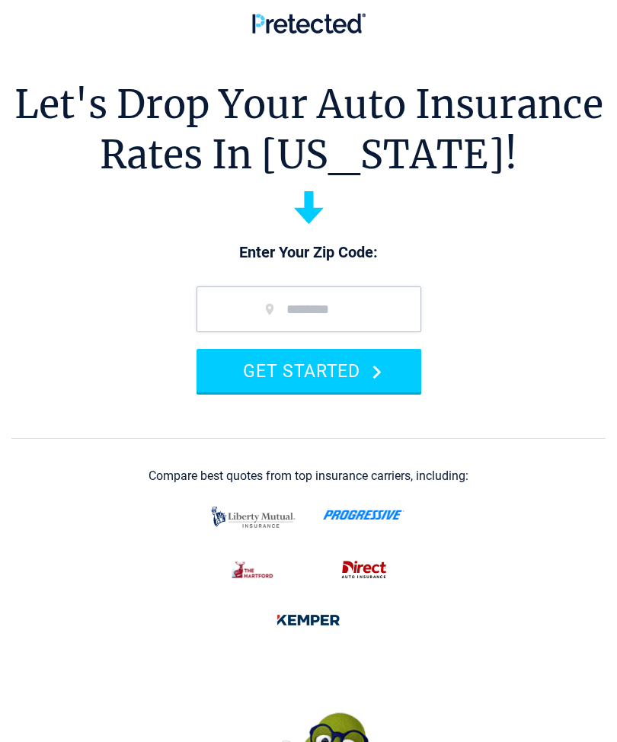  I want to click on div: Compare best quotes from top insurance carriers, including:, so click(308, 476).